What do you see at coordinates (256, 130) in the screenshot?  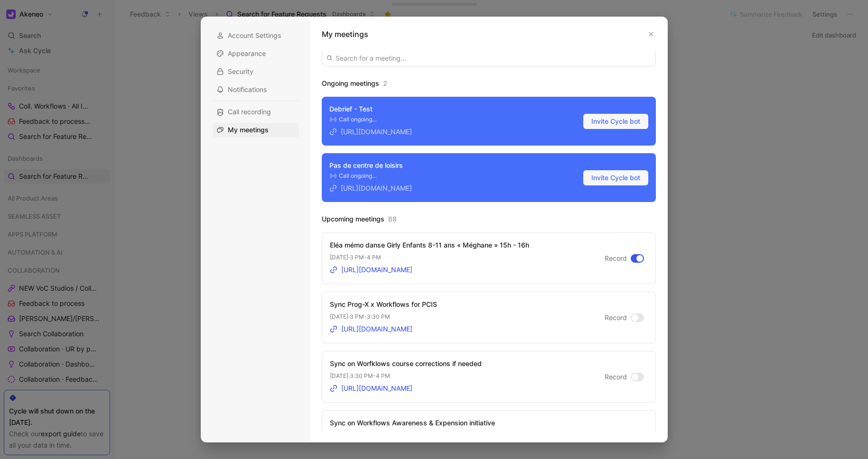 I see `div: My meetings` at bounding box center [256, 130].